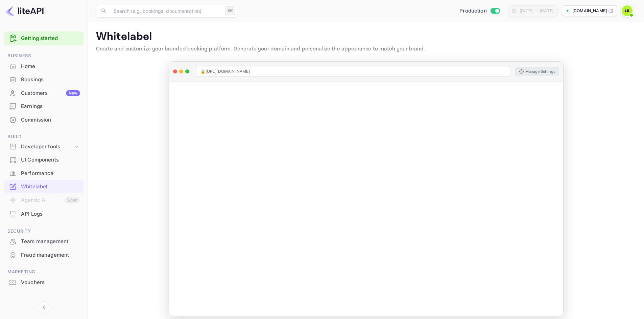 Image resolution: width=644 pixels, height=319 pixels. Describe the element at coordinates (44, 38) in the screenshot. I see `div: Getting started` at that location.